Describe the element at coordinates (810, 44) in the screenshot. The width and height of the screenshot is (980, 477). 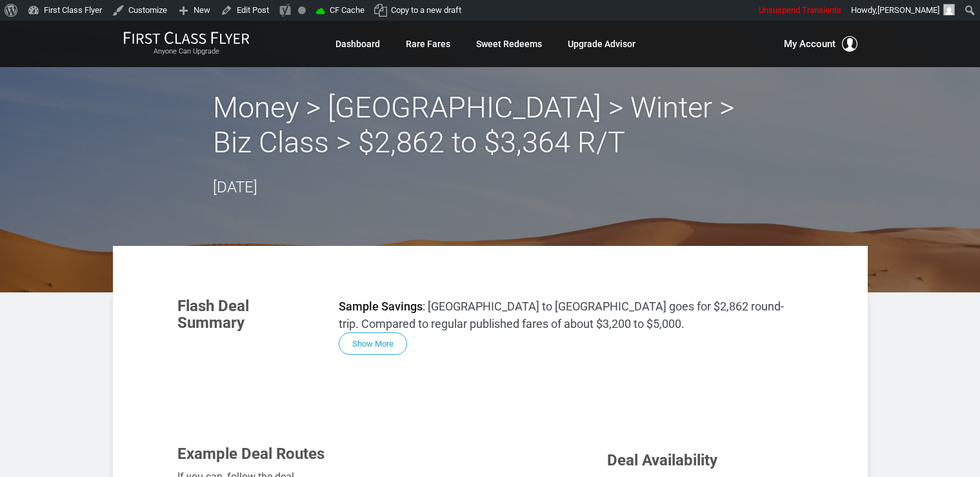
I see `span: My Account` at that location.